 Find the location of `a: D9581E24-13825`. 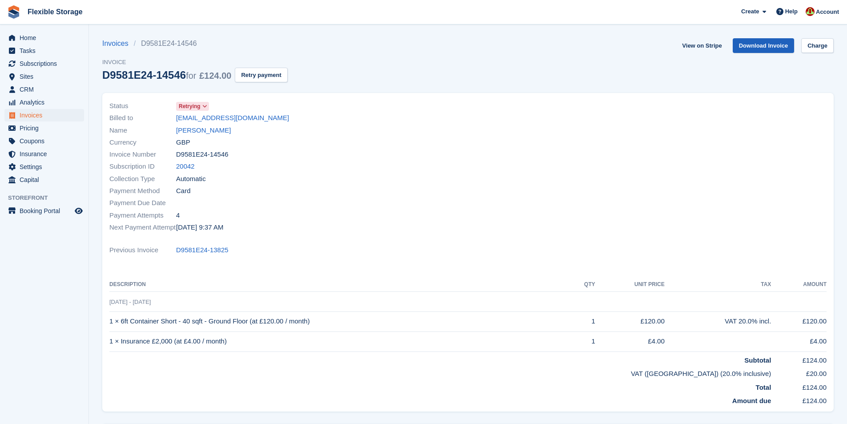

a: D9581E24-13825 is located at coordinates (202, 250).